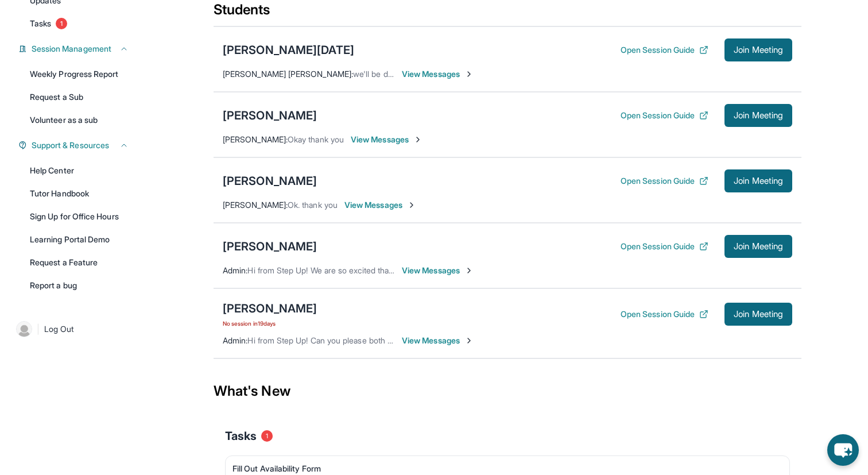 Image resolution: width=868 pixels, height=475 pixels. Describe the element at coordinates (508, 391) in the screenshot. I see `div: What's New` at that location.